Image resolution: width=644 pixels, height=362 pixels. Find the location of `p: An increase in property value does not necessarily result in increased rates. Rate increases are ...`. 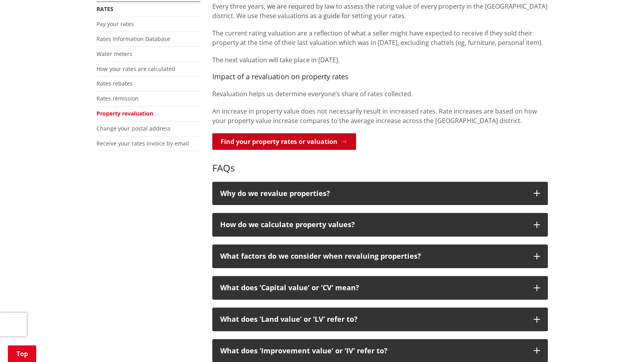

p: An increase in property value does not necessarily result in increased rates. Rate increases are ... is located at coordinates (380, 116).